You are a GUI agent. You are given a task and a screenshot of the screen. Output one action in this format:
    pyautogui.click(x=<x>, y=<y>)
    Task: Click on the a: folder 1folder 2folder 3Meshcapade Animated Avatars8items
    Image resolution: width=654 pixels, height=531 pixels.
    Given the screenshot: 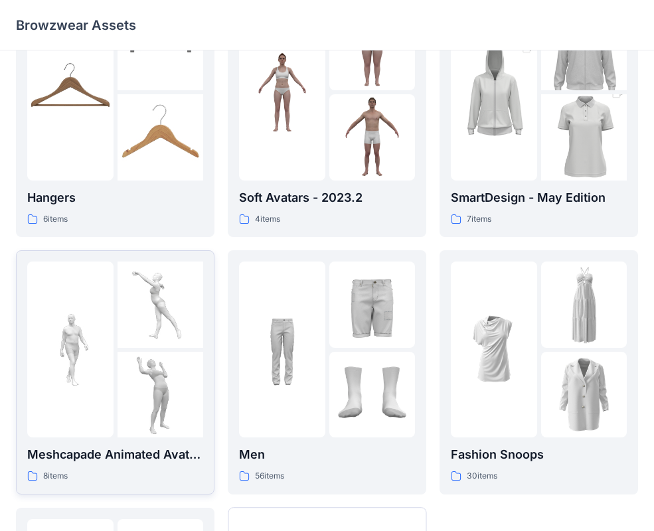 What is the action you would take?
    pyautogui.click(x=115, y=372)
    